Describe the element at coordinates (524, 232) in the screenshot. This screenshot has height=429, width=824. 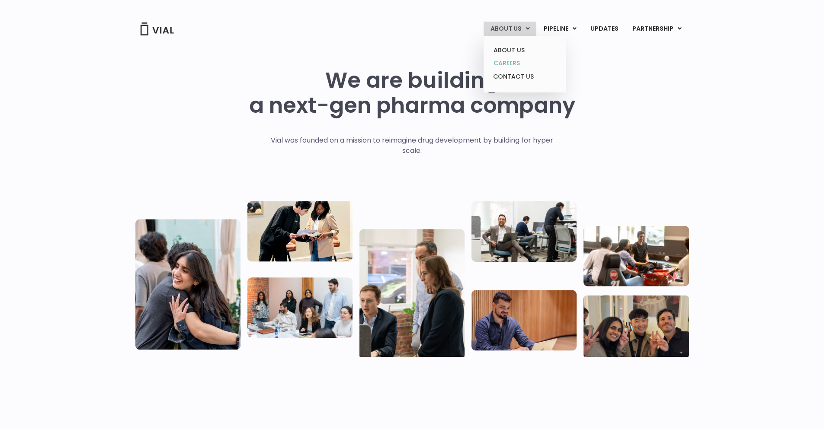
I see `img: Three people working in an office` at that location.